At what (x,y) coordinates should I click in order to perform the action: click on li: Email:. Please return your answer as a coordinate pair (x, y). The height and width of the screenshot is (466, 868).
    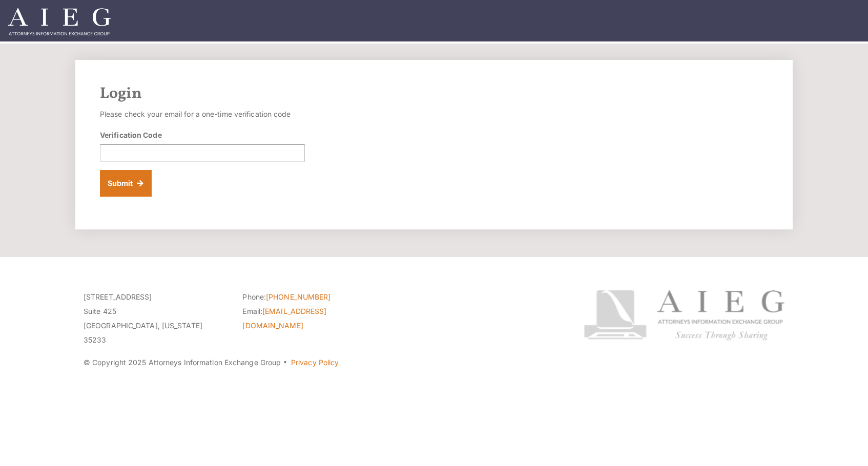
    Looking at the image, I should click on (314, 318).